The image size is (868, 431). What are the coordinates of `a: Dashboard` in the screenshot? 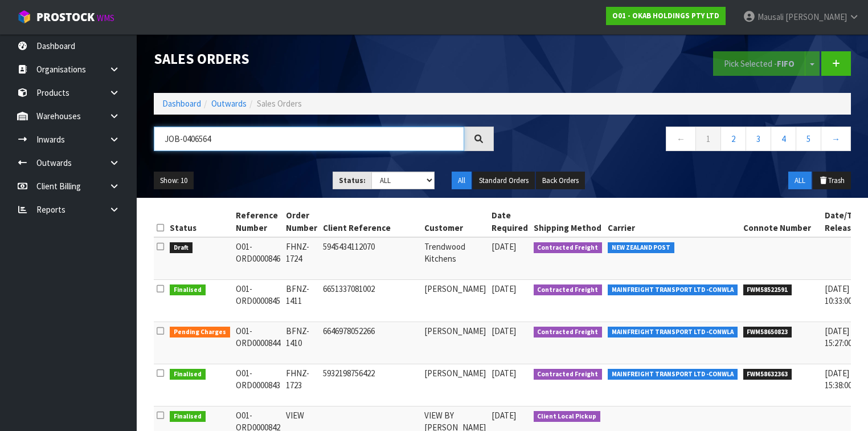 It's located at (182, 103).